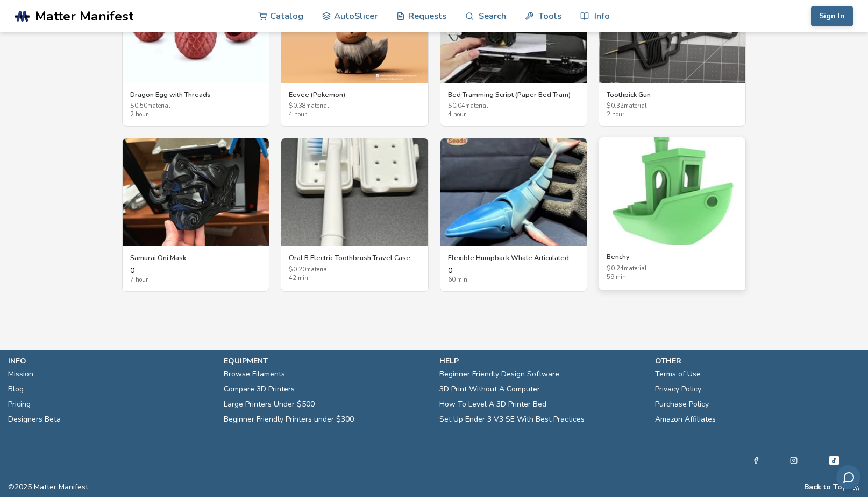 This screenshot has height=497, width=868. I want to click on a: RSS Feed, so click(856, 487).